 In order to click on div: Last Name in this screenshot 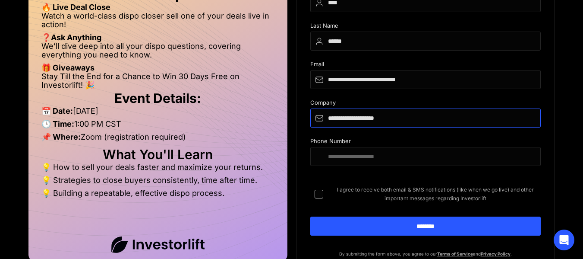, I will do `click(426, 27)`.